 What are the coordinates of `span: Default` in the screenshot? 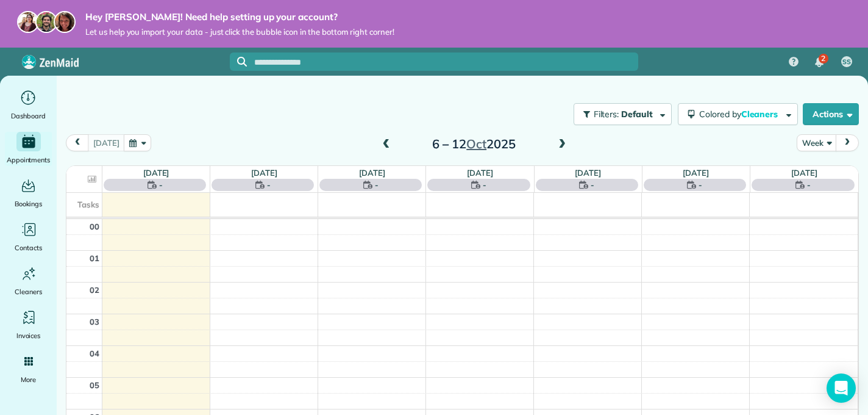 It's located at (637, 114).